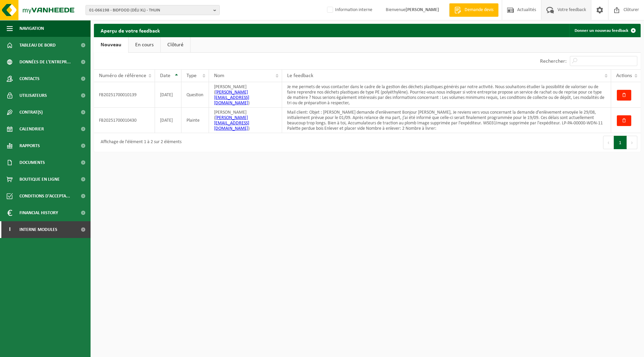 The image size is (644, 357). What do you see at coordinates (153, 10) in the screenshot?
I see `button: 01-066198 - BIDFOOD (DÉLI XL) - THUIN` at bounding box center [153, 10].